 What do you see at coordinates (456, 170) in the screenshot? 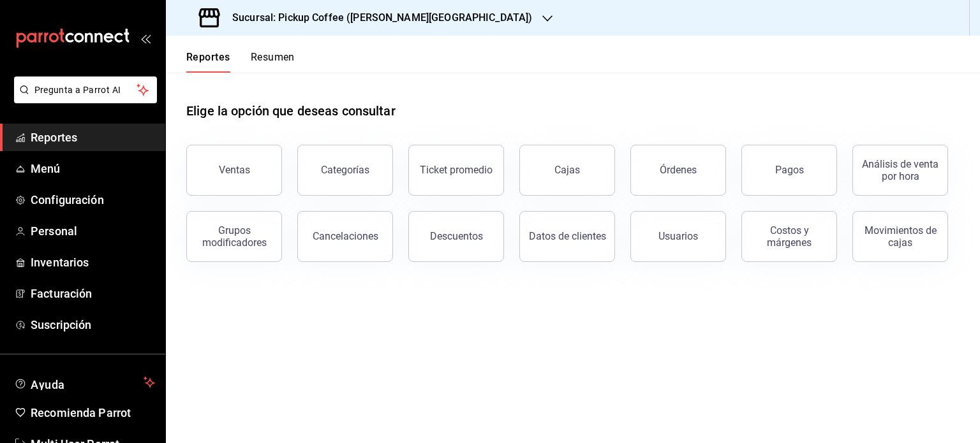
I see `div: Ticket promedio` at bounding box center [456, 170].